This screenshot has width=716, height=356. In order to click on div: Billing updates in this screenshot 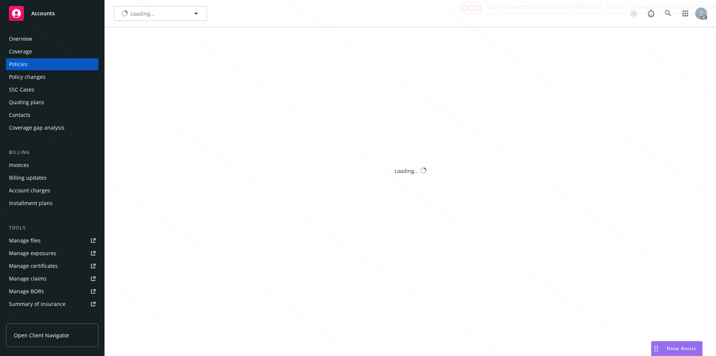, I will do `click(28, 178)`.